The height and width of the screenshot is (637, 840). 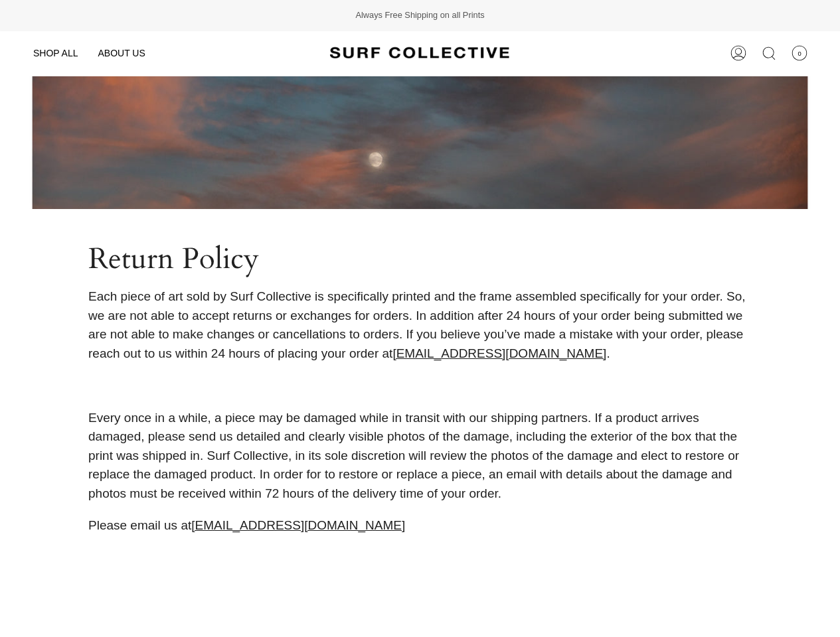 What do you see at coordinates (419, 53) in the screenshot?
I see `img: Surf Collective` at bounding box center [419, 53].